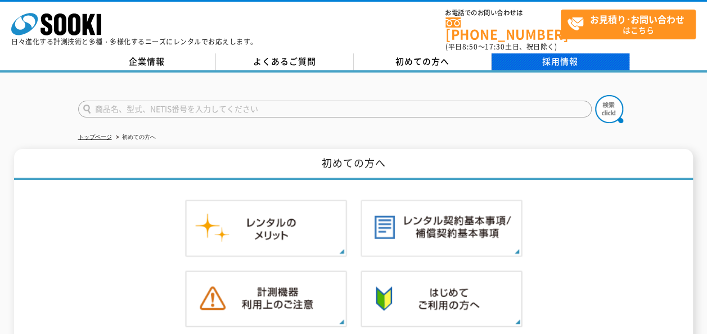  I want to click on img: btn_search.png, so click(609, 109).